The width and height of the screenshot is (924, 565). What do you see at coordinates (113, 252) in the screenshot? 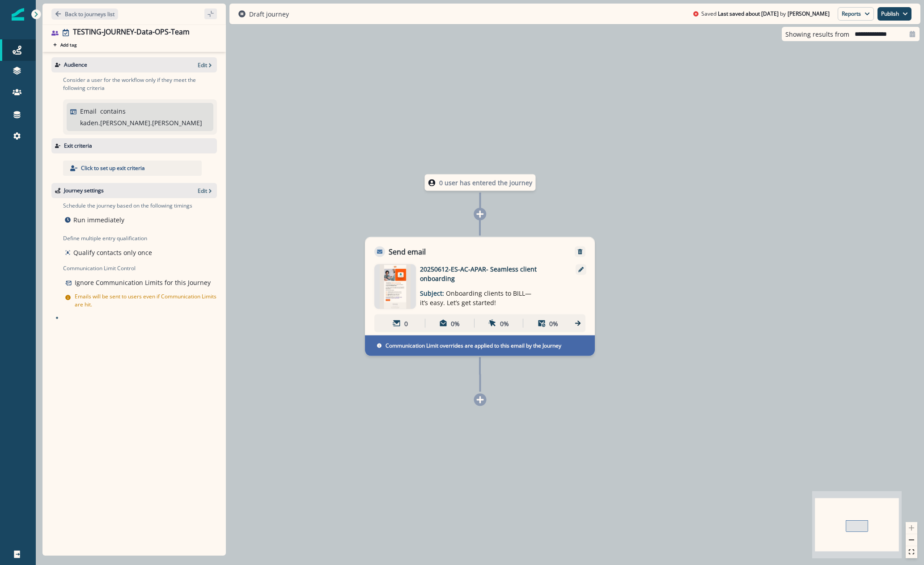
I see `p: Qualify contacts only once` at bounding box center [113, 252].